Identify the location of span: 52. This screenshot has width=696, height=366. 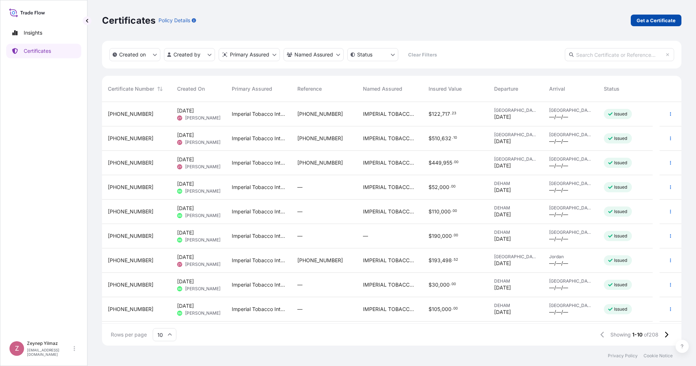
(435, 187).